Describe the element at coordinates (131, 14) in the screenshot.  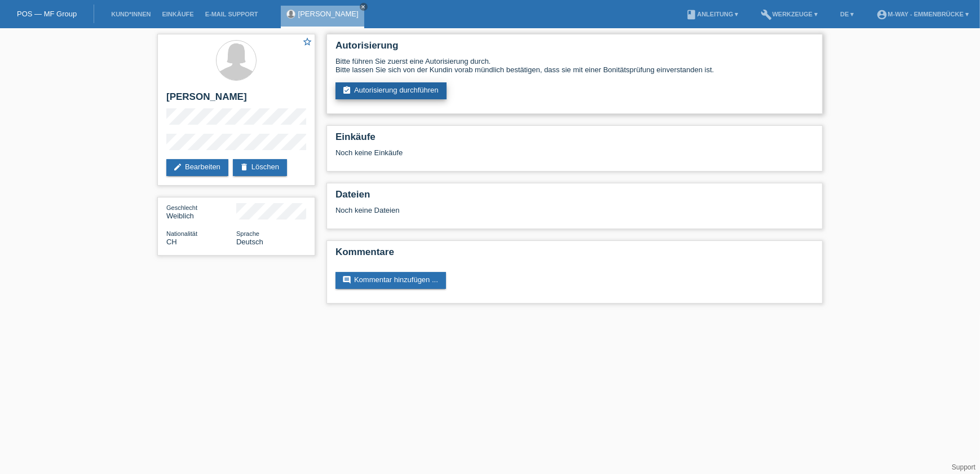
I see `a: Kund*innen` at that location.